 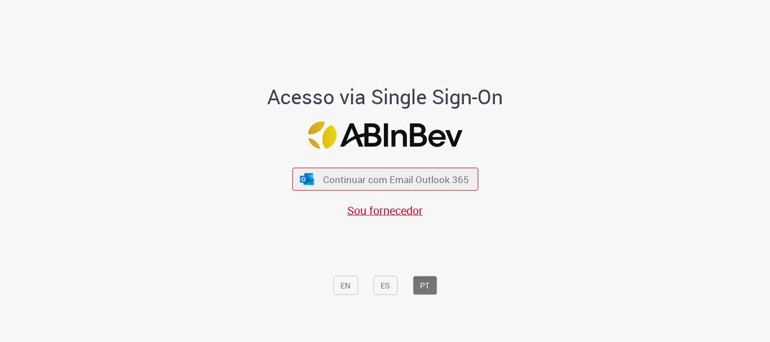 I want to click on h1: Acesso via Single Sign-On, so click(x=385, y=97).